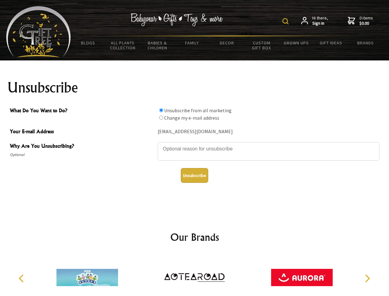  I want to click on button: Previous, so click(22, 278).